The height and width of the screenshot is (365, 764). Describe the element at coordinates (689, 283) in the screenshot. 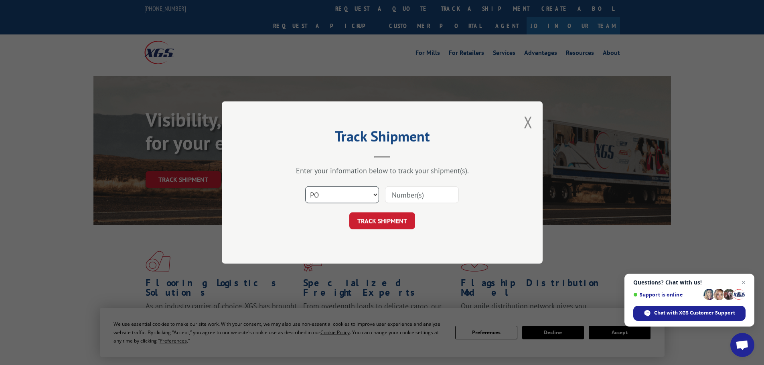

I see `span: Questions? Chat with us!` at that location.